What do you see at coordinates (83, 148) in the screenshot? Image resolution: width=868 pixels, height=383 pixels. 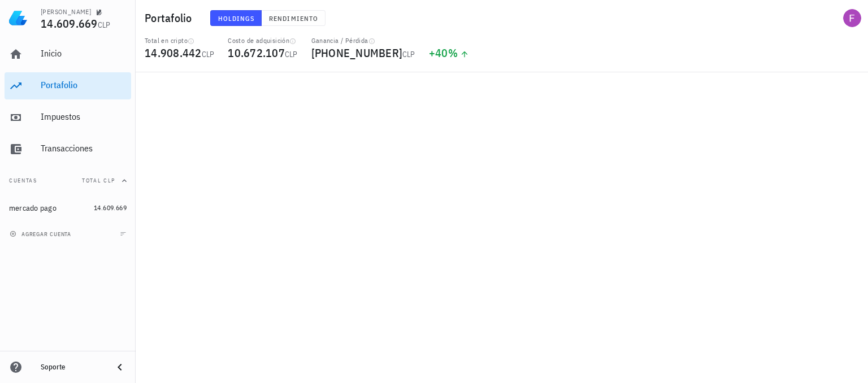 I see `div: Transacciones` at bounding box center [83, 148].